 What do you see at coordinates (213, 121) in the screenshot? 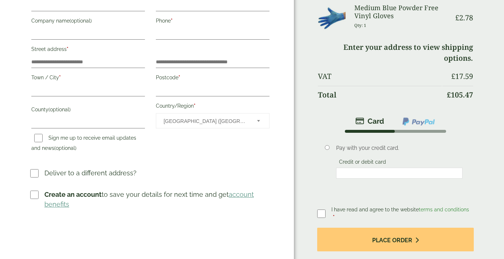
I see `span: Country/Region` at bounding box center [213, 121].